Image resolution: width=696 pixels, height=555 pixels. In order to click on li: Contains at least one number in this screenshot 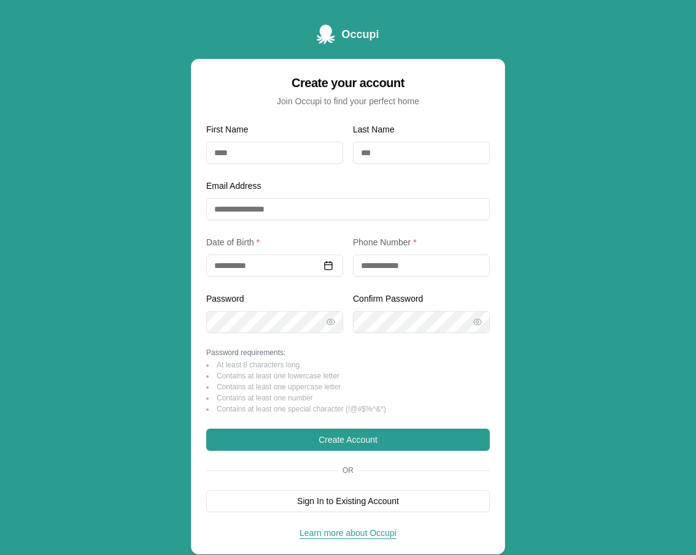, I will do `click(348, 398)`.